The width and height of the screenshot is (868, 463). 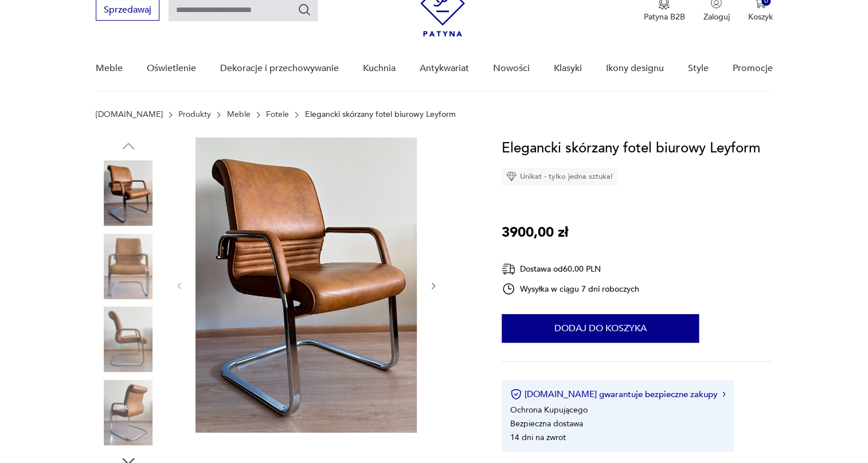 What do you see at coordinates (535, 232) in the screenshot?
I see `p: 3900,00 zł` at bounding box center [535, 232].